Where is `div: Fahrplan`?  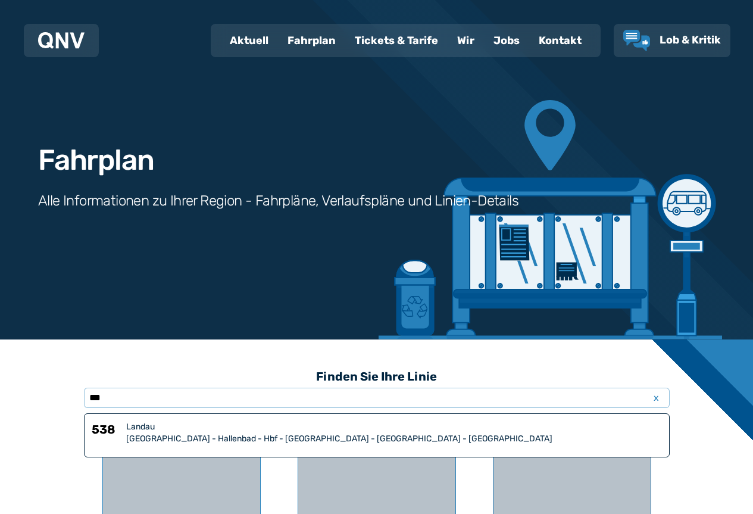
div: Fahrplan is located at coordinates (311, 40).